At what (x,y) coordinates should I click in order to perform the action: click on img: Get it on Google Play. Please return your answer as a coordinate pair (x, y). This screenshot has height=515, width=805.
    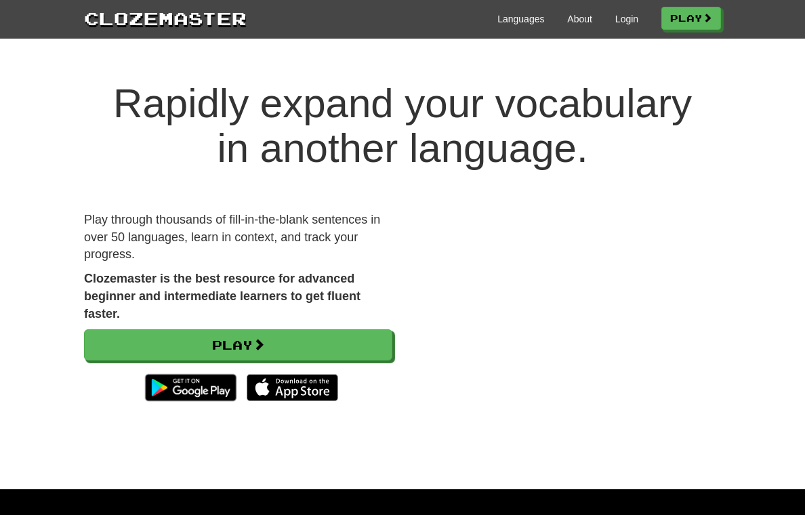
    Looking at the image, I should click on (190, 388).